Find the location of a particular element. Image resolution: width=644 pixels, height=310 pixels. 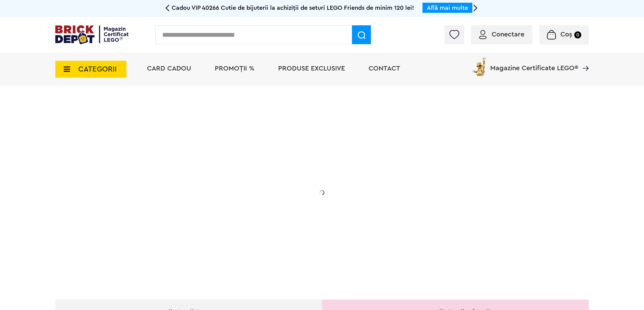

a: Conectare is located at coordinates (501, 34).